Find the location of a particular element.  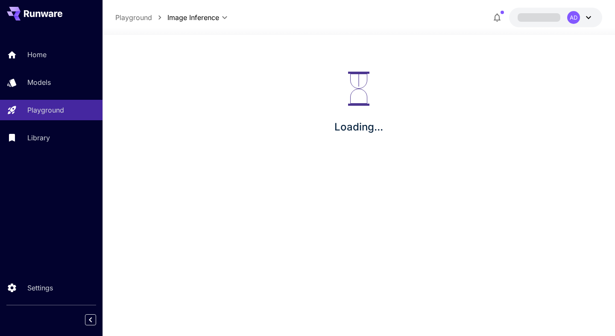

p: Library is located at coordinates (38, 138).